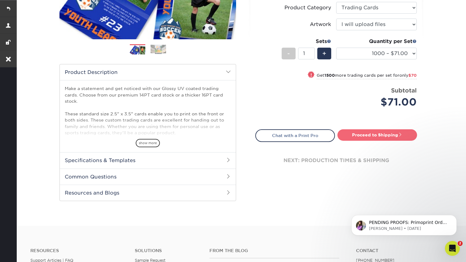 The image size is (466, 262). What do you see at coordinates (403, 251) in the screenshot?
I see `h4: Contact` at bounding box center [403, 251].